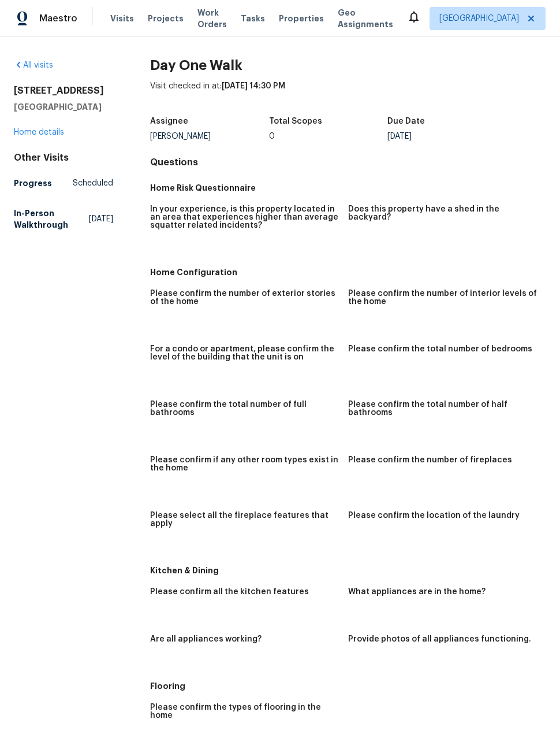 The width and height of the screenshot is (560, 734). What do you see at coordinates (348, 188) in the screenshot?
I see `h5: Home Risk Questionnaire` at bounding box center [348, 188].